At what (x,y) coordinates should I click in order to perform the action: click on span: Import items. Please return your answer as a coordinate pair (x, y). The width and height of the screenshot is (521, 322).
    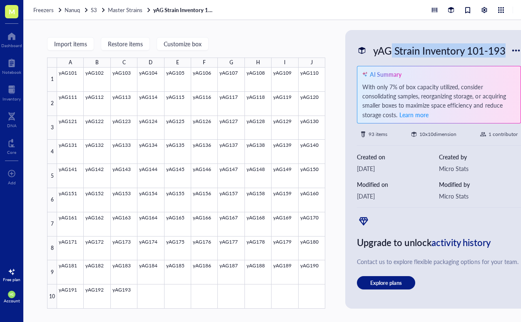
    Looking at the image, I should click on (70, 44).